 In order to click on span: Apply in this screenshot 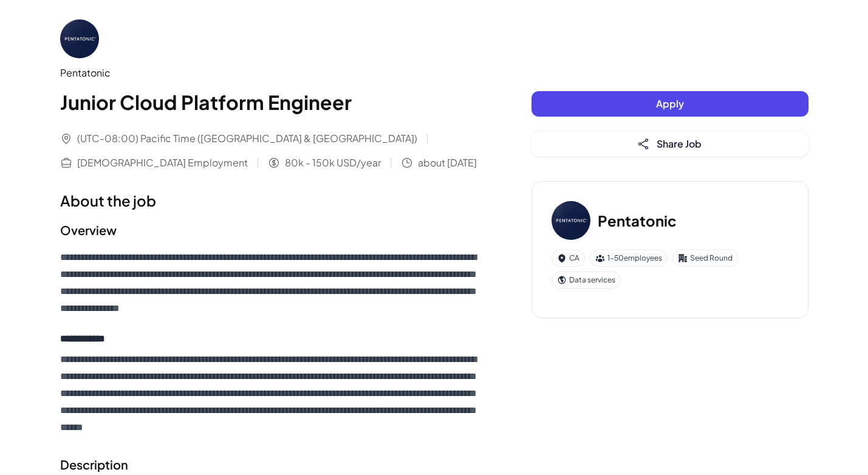, I will do `click(670, 103)`.